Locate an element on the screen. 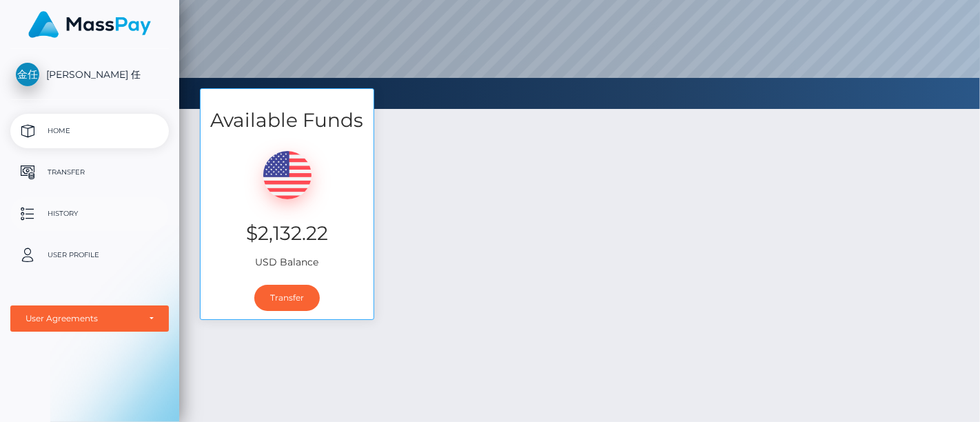 The height and width of the screenshot is (422, 980). a: Home is located at coordinates (89, 131).